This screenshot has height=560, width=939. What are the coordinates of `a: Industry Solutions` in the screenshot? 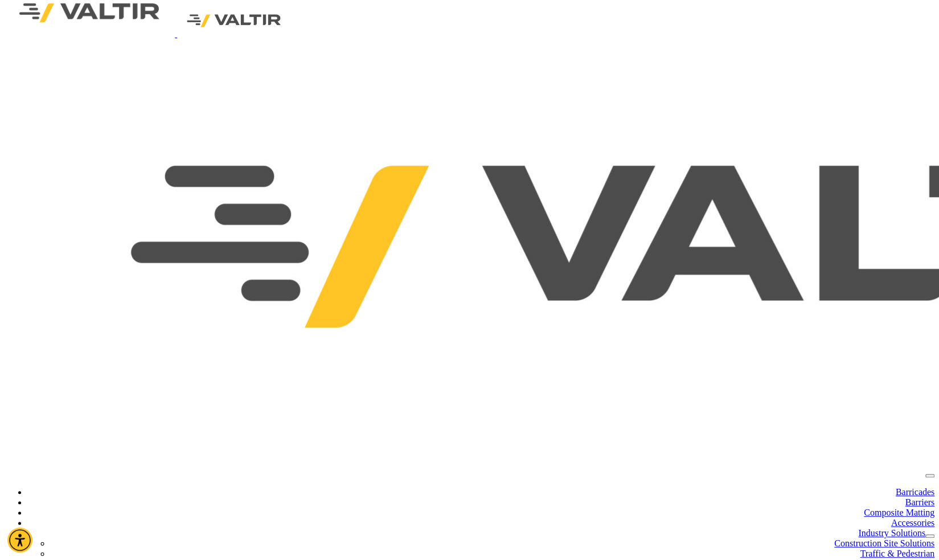 It's located at (892, 533).